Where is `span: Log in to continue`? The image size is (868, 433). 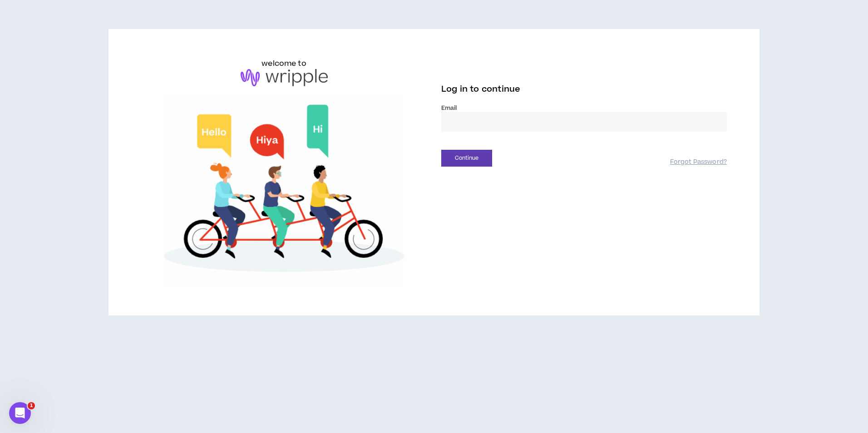 span: Log in to continue is located at coordinates (481, 89).